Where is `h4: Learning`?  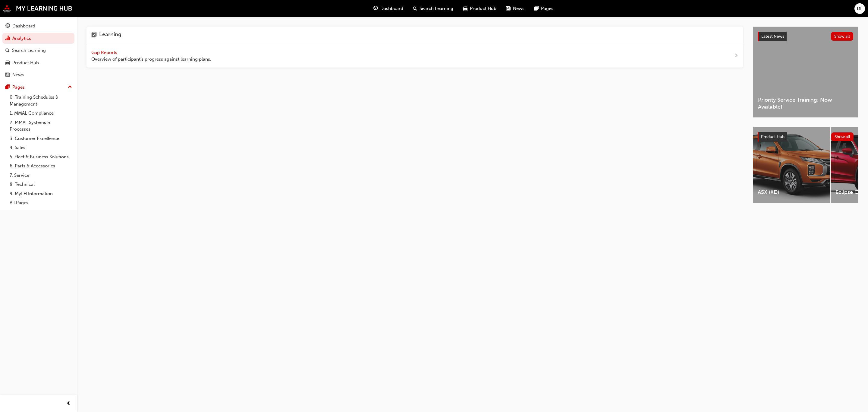 h4: Learning is located at coordinates (110, 35).